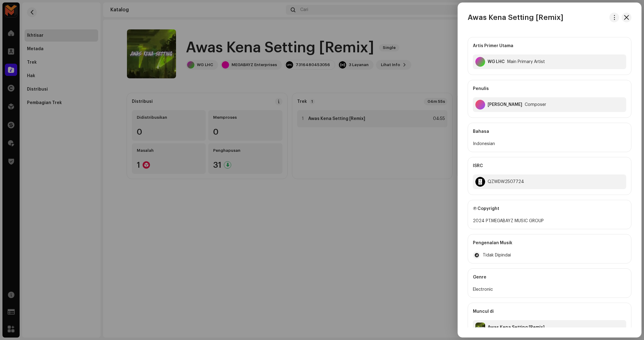 This screenshot has width=644, height=340. I want to click on div: Pengenalan Musik, so click(550, 243).